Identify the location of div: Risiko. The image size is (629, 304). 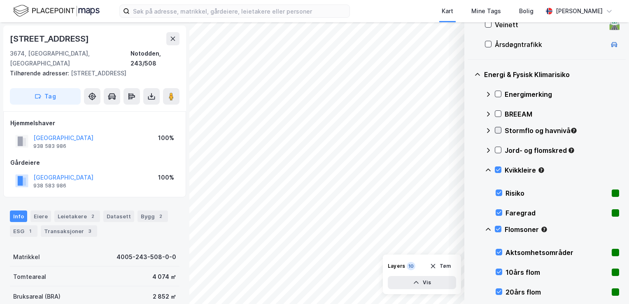
(557, 193).